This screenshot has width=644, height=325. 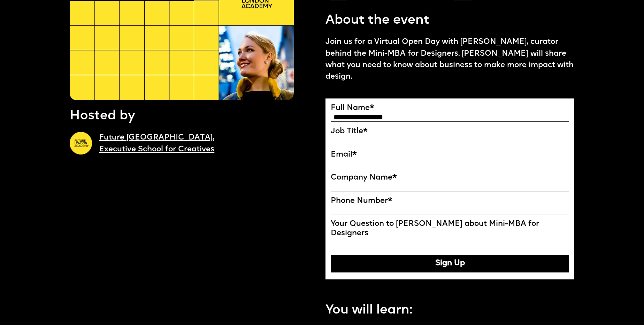 What do you see at coordinates (81, 143) in the screenshot?
I see `img: A yellow circle with Future London Academy logo` at bounding box center [81, 143].